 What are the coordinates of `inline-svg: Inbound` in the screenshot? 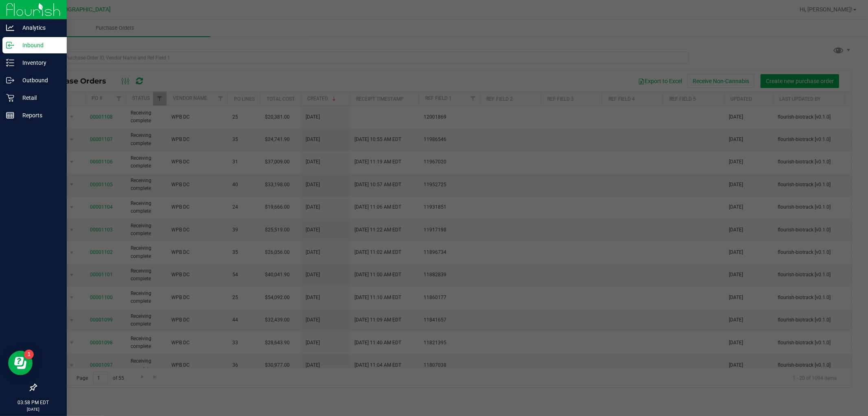 It's located at (10, 45).